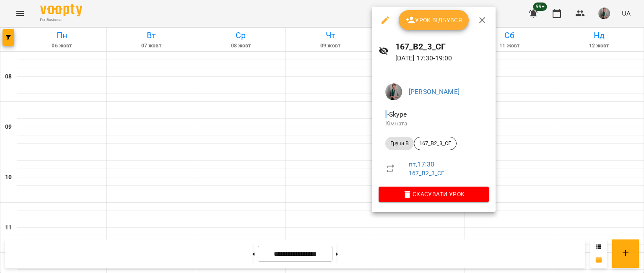  What do you see at coordinates (442, 47) in the screenshot?
I see `h6: 167_В2_3_СГ` at bounding box center [442, 47].